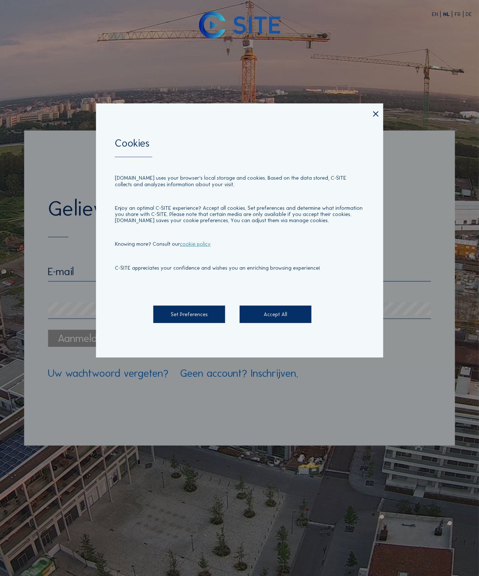  Describe the element at coordinates (276, 314) in the screenshot. I see `div: Accept All` at that location.